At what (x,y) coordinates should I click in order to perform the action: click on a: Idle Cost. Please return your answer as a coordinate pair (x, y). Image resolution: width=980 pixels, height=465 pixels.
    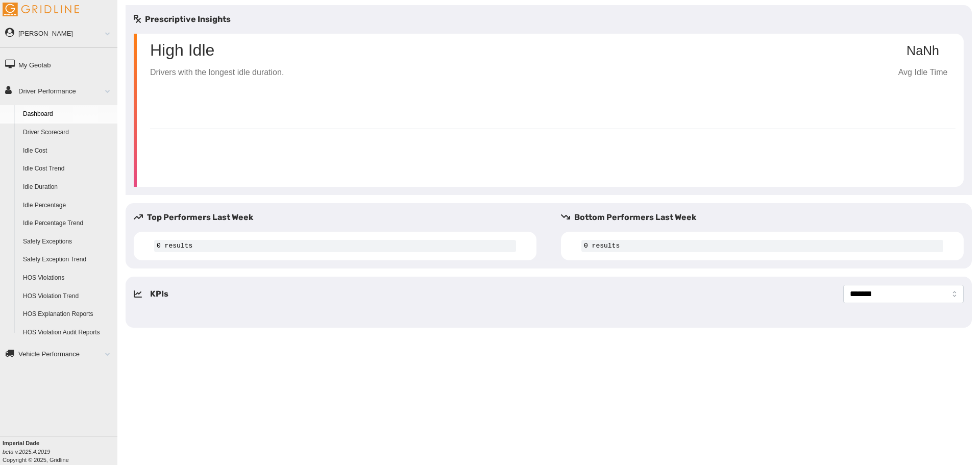
    Looking at the image, I should click on (68, 151).